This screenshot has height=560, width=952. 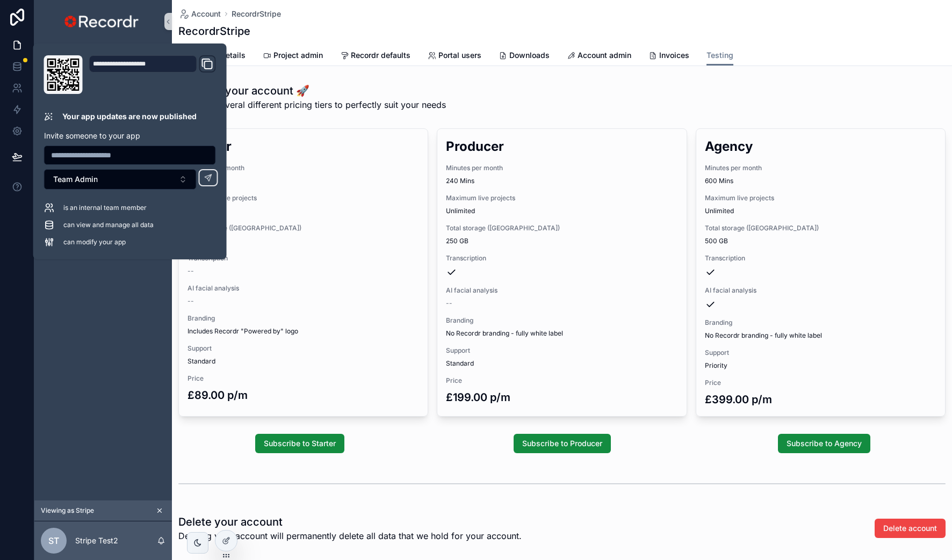 I want to click on h2: Starter, so click(x=303, y=146).